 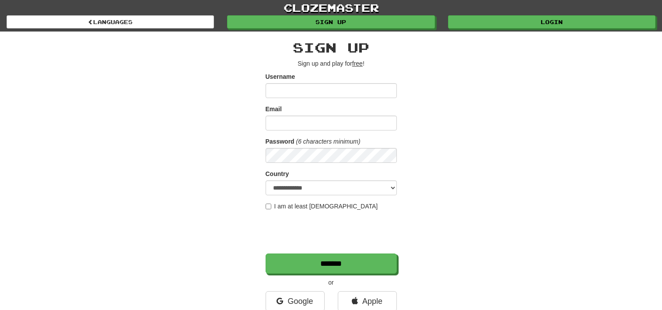 I want to click on label: Password, so click(x=280, y=141).